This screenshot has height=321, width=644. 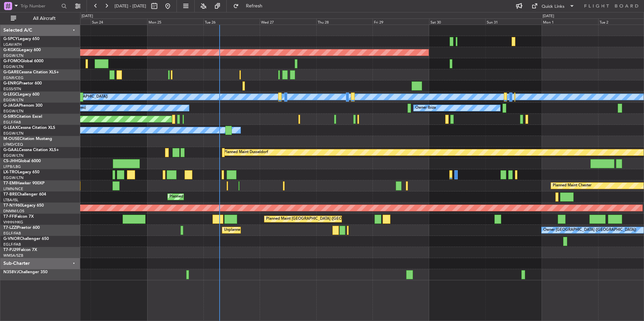 I want to click on a: G-ENRGPraetor 600, so click(x=22, y=83).